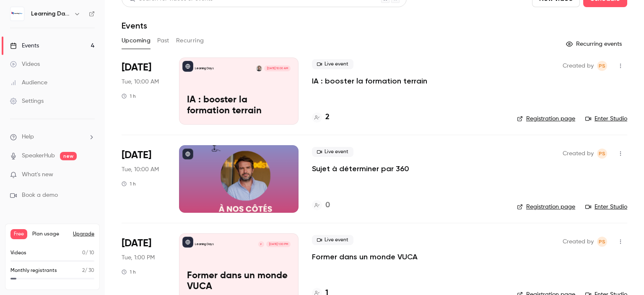 The image size is (644, 295). What do you see at coordinates (28, 137) in the screenshot?
I see `span: Help` at bounding box center [28, 137].